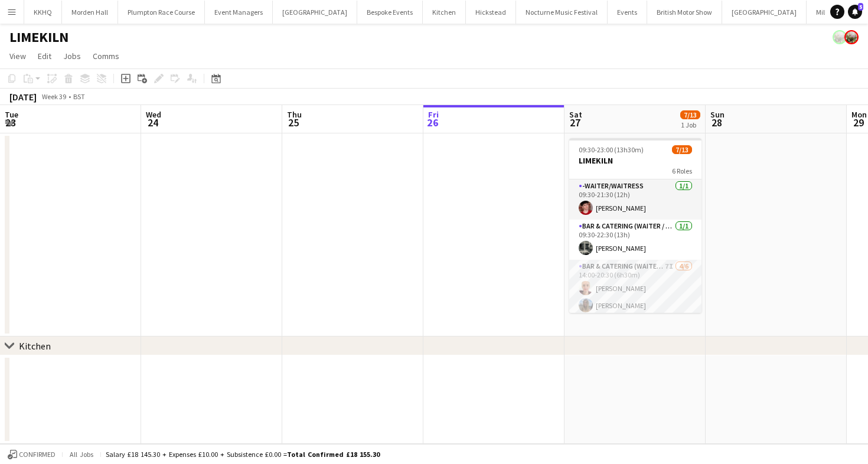 The image size is (868, 464). Describe the element at coordinates (294, 123) in the screenshot. I see `span: 25` at that location.